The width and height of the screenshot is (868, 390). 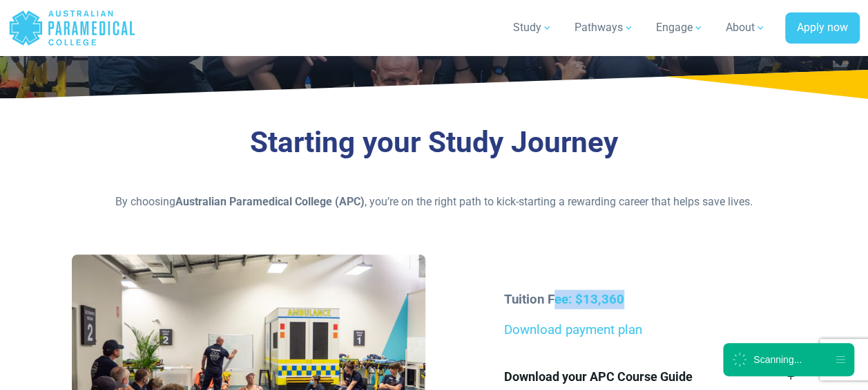 What do you see at coordinates (434, 201) in the screenshot?
I see `p: By choosing , you’re on the right path to kick-starting a rewarding career that helps save lives.` at bounding box center [434, 201].